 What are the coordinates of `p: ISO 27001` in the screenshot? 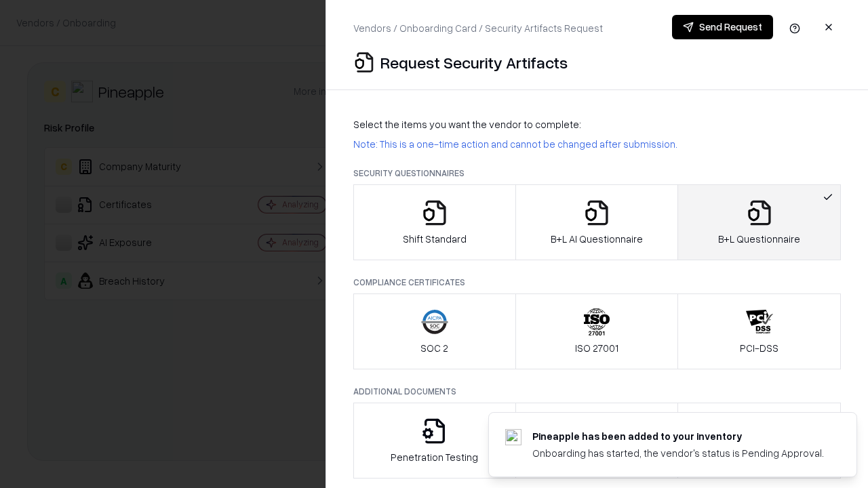 It's located at (596, 347).